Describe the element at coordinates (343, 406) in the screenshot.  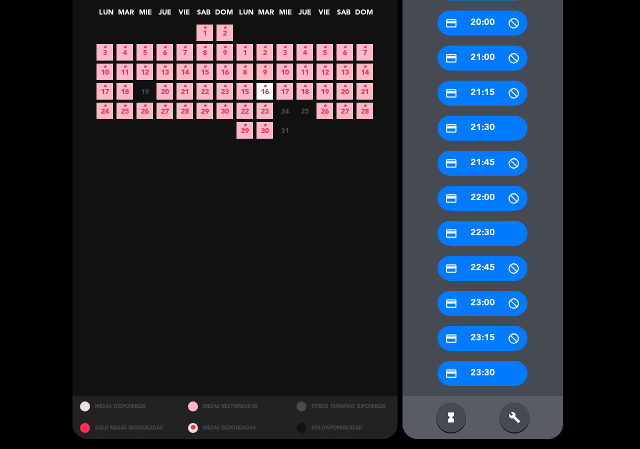
I see `div: OTROS TAMAÑOS DIPONIBLES` at that location.